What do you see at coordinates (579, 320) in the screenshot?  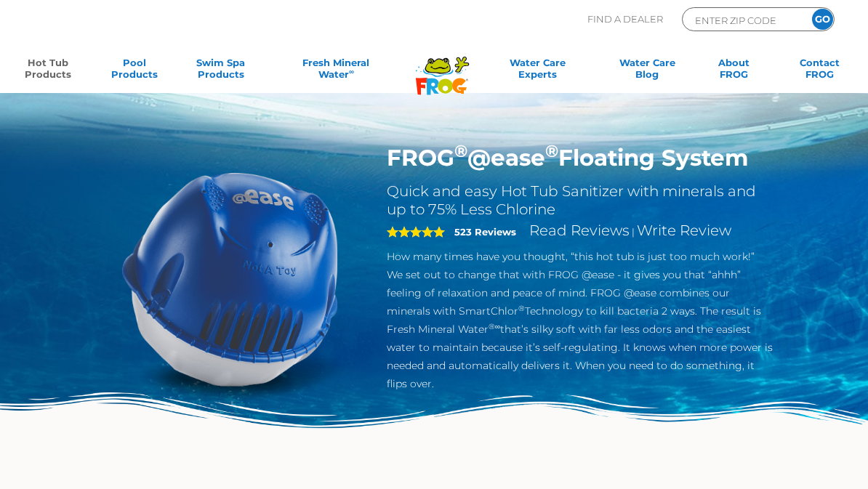 I see `p: How many times have you thought, “this hot tub is just too much work!” We set out to change that ...` at bounding box center [579, 320].